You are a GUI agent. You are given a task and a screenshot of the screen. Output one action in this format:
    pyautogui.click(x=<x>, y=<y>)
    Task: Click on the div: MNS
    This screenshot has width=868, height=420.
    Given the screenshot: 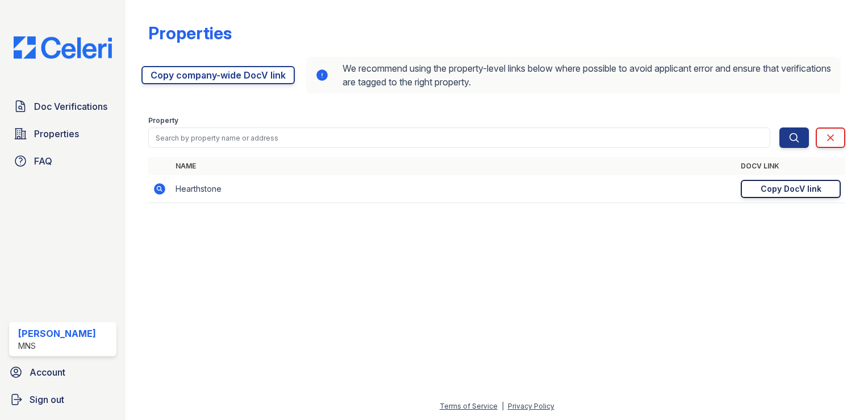 What is the action you would take?
    pyautogui.click(x=56, y=346)
    